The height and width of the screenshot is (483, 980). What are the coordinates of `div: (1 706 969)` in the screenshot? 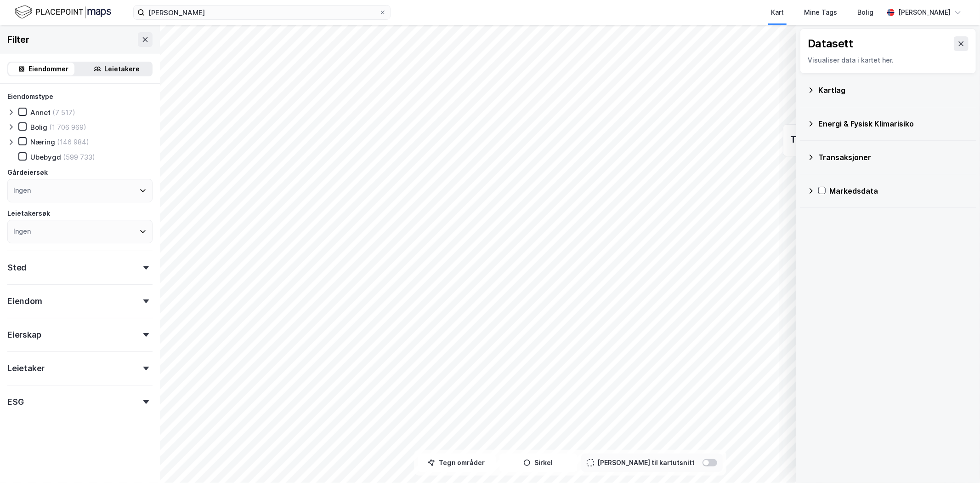 It's located at (68, 127).